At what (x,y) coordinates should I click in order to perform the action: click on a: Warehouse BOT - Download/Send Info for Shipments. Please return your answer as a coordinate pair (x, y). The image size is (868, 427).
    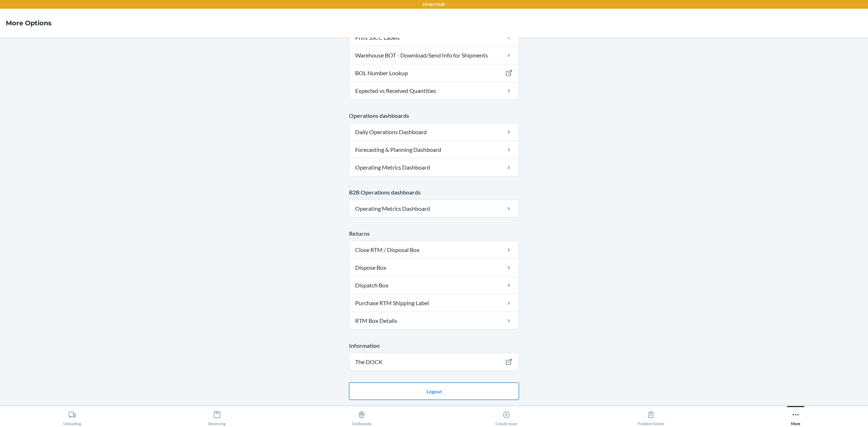
    Looking at the image, I should click on (434, 55).